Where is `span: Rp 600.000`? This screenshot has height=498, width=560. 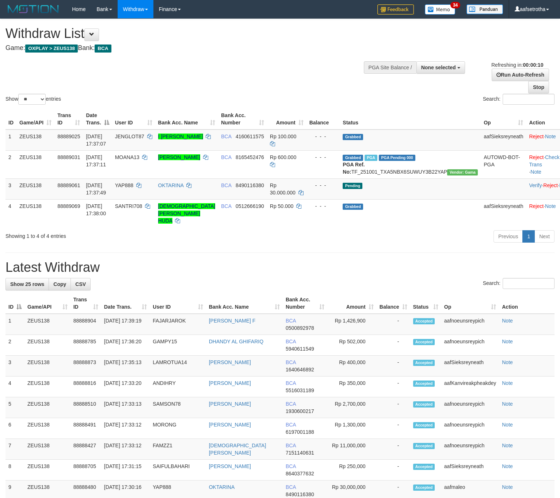
span: Rp 600.000 is located at coordinates (283, 157).